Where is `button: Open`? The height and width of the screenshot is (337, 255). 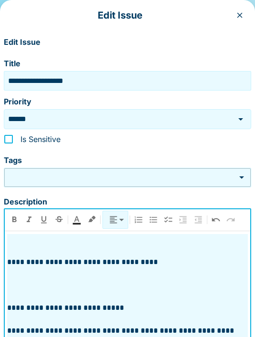
button: Open is located at coordinates (241, 119).